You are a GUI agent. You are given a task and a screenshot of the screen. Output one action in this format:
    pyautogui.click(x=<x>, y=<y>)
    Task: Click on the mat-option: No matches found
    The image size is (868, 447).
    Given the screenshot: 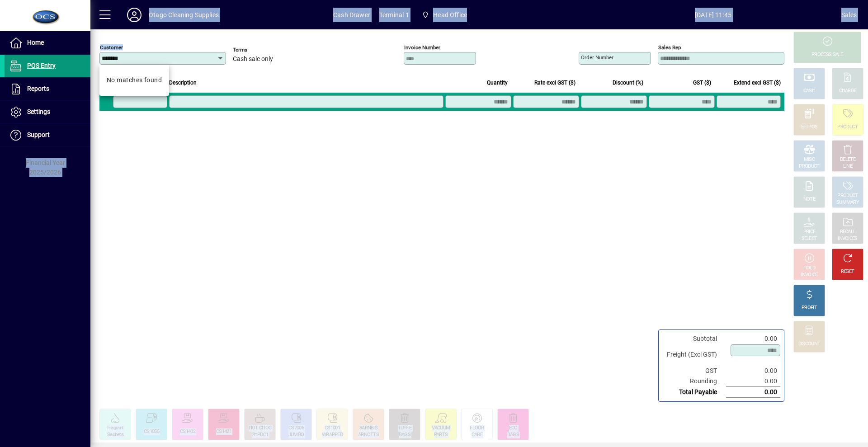 What is the action you would take?
    pyautogui.click(x=134, y=80)
    